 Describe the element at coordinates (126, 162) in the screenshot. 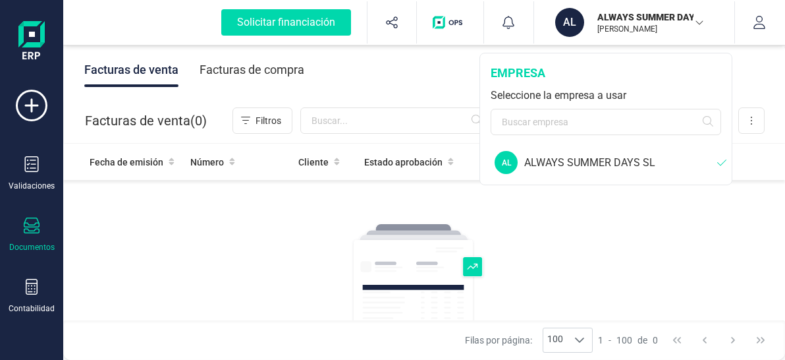

I see `span: Fecha de emisión` at that location.